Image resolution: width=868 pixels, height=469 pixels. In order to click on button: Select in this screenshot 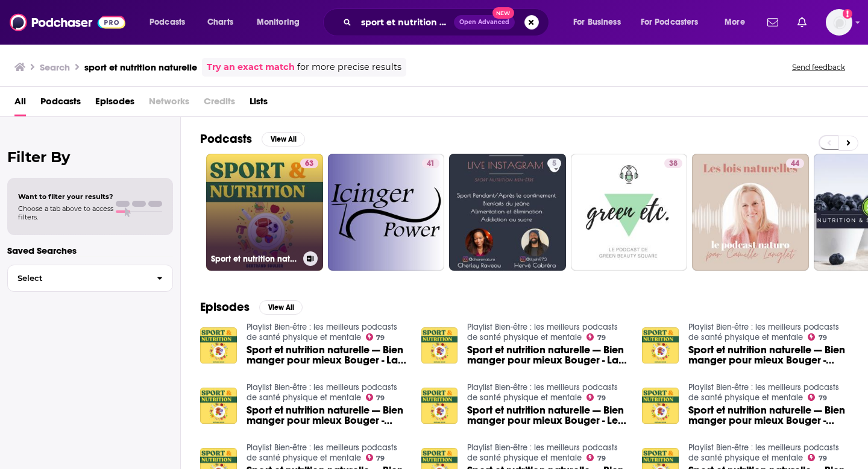, I will do `click(90, 278)`.